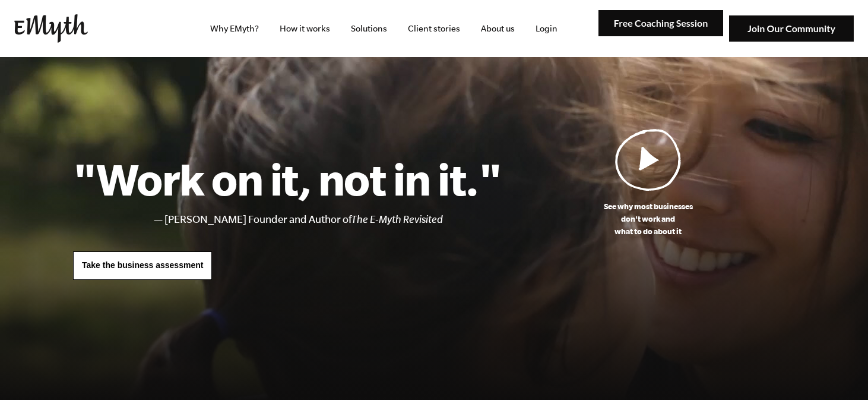 The width and height of the screenshot is (868, 400). What do you see at coordinates (649, 159) in the screenshot?
I see `img: Play Video` at bounding box center [649, 159].